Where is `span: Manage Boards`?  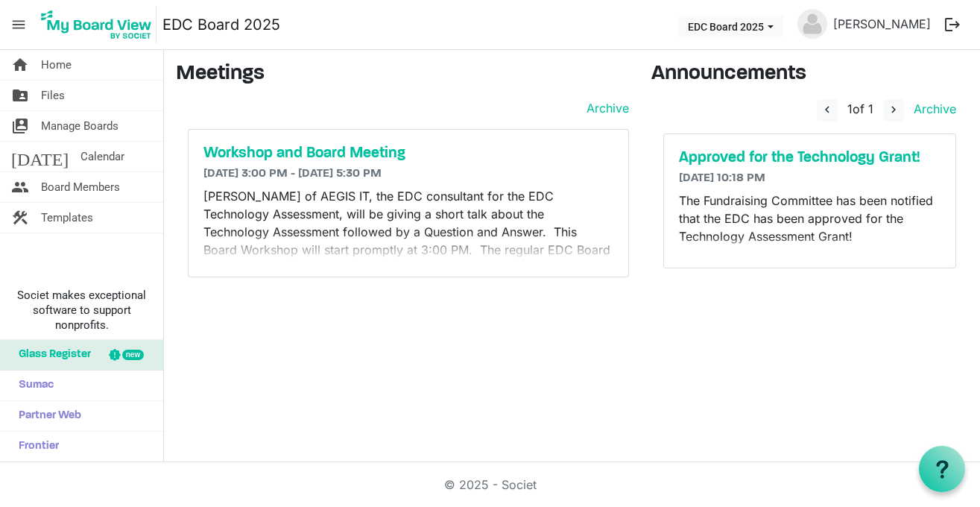 span: Manage Boards is located at coordinates (80, 126).